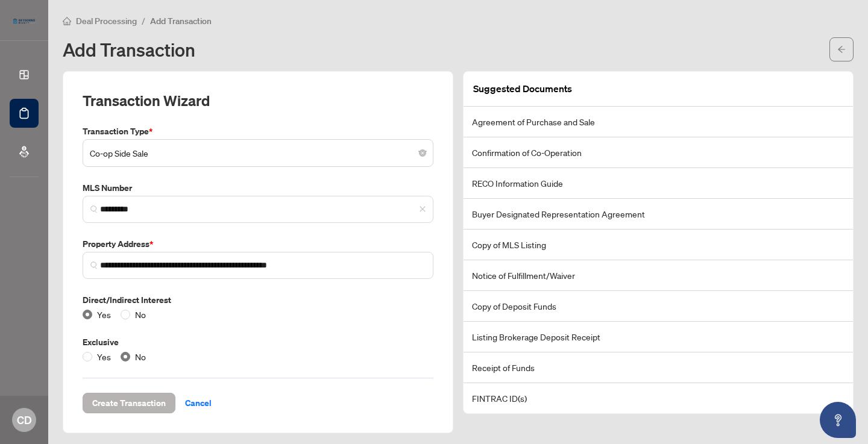 Image resolution: width=868 pixels, height=444 pixels. I want to click on article: Suggested Documents, so click(523, 89).